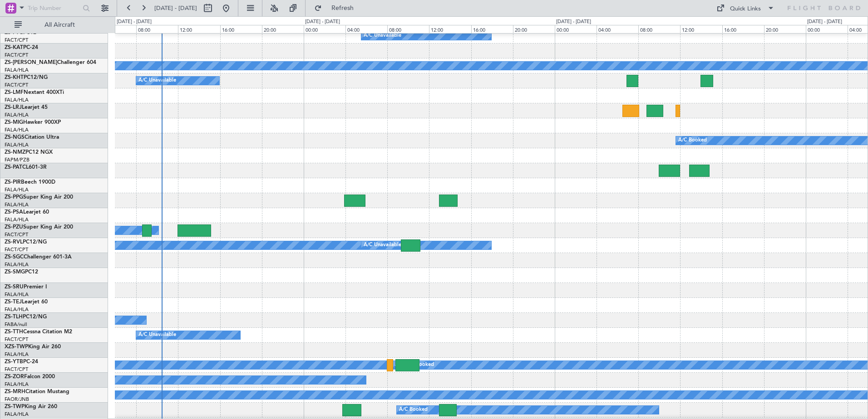  What do you see at coordinates (37, 392) in the screenshot?
I see `a: ZS-MRHCitation Mustang` at bounding box center [37, 392].